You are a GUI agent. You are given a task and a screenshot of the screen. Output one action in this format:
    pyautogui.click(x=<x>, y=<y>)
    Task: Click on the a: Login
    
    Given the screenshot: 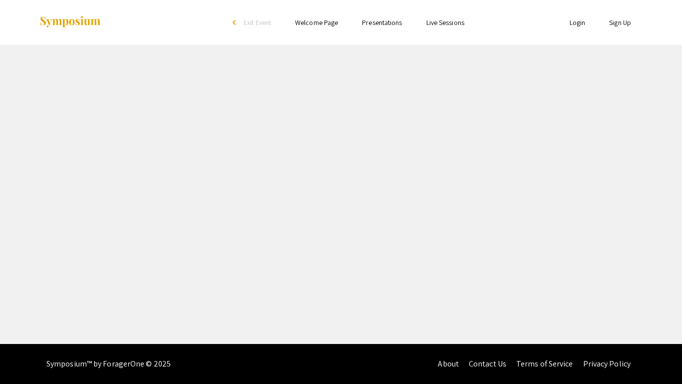 What is the action you would take?
    pyautogui.click(x=578, y=22)
    